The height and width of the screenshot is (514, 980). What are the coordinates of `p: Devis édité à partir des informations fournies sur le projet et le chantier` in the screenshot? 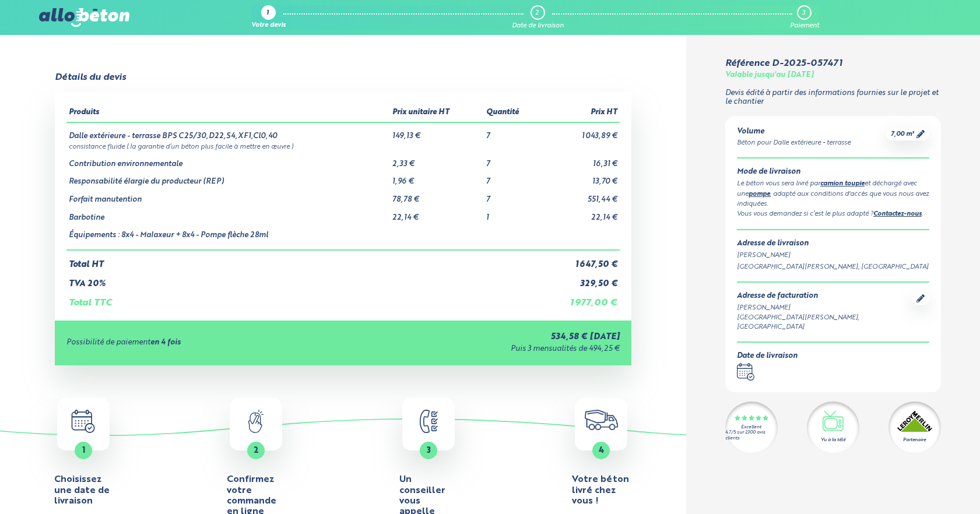 It's located at (833, 98).